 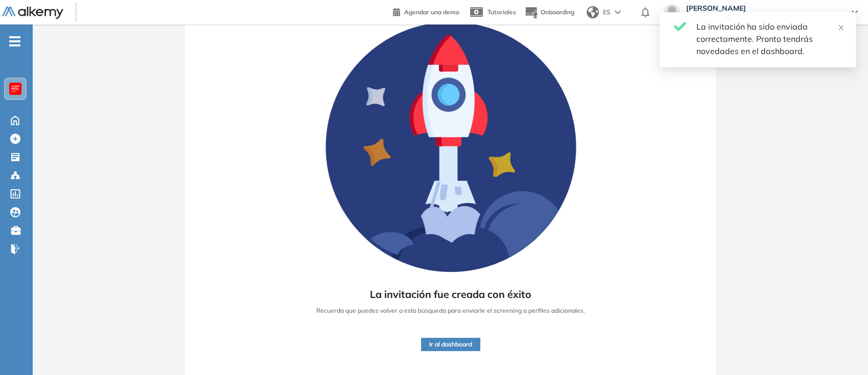 What do you see at coordinates (450, 344) in the screenshot?
I see `button: Ir al dashboard` at bounding box center [450, 344].